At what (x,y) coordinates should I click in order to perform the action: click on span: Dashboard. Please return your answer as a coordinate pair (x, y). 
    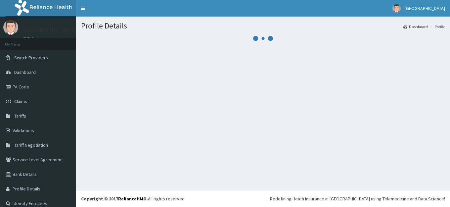
    Looking at the image, I should click on (25, 72).